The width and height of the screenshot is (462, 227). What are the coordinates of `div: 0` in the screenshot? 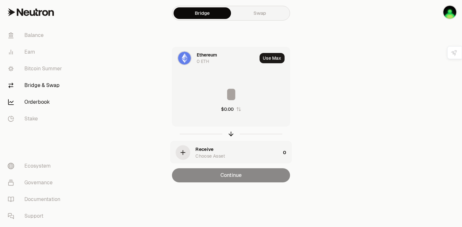 It's located at (287, 153).